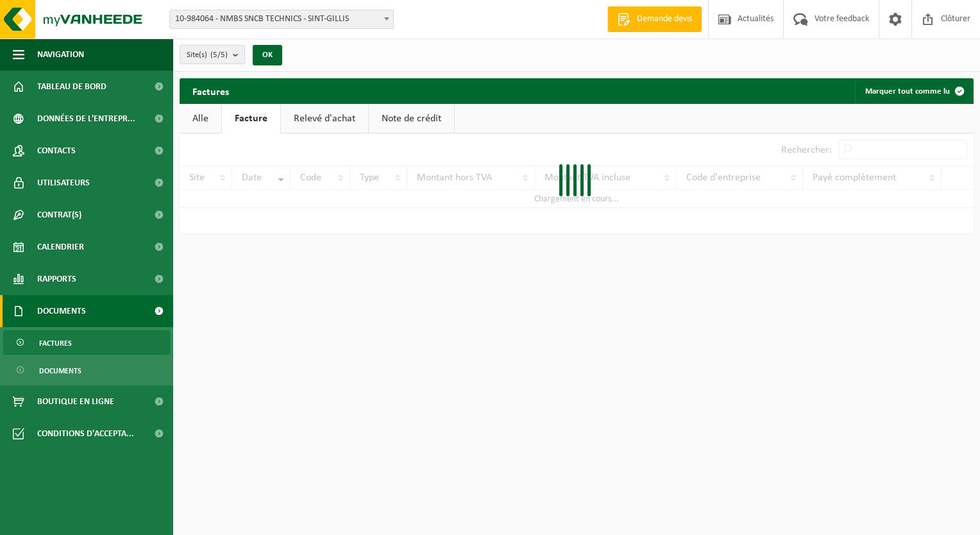 This screenshot has height=535, width=980. Describe the element at coordinates (200, 118) in the screenshot. I see `a: Alle` at that location.